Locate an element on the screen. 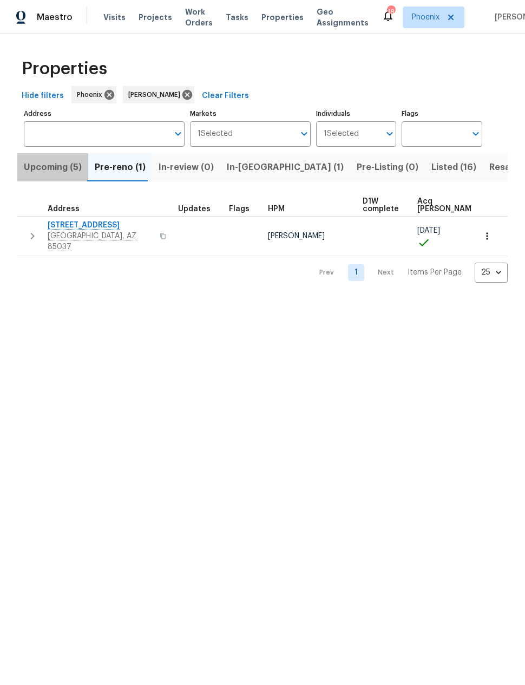 This screenshot has height=685, width=525. label: Markets is located at coordinates (250, 114).